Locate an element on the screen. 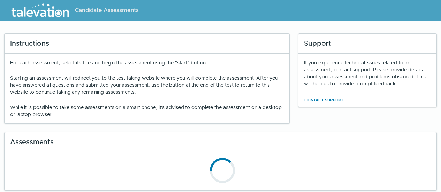  img: Talevation_Logo_Transparent_white.png is located at coordinates (40, 10).